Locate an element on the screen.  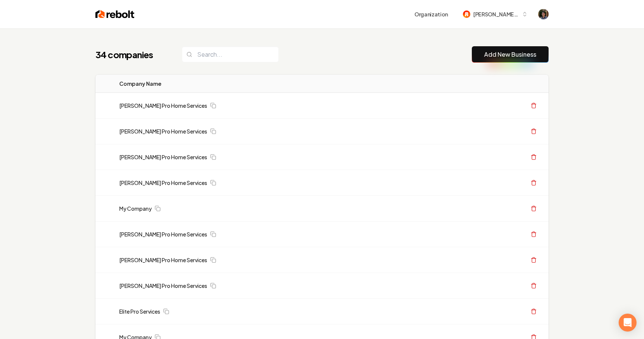
div: Open Intercom Messenger is located at coordinates (628, 323).